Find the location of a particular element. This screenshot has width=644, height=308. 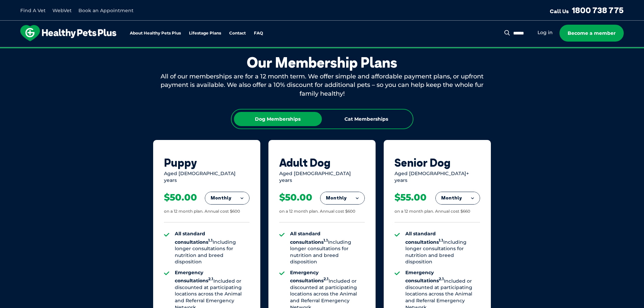

div: on a 12 month plan. Annual cost $660 is located at coordinates (432, 211).